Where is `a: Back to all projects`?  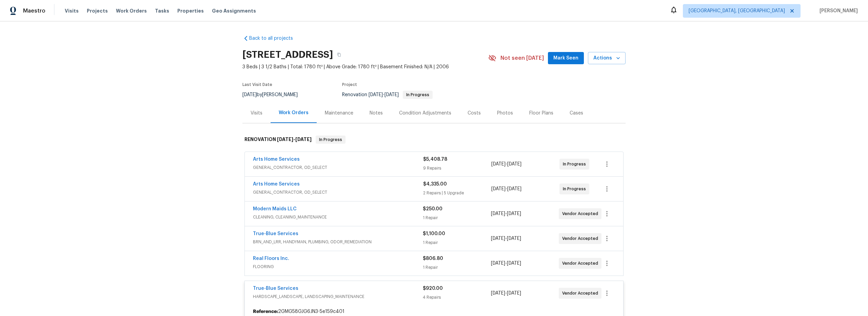
a: Back to all projects is located at coordinates (275, 38).